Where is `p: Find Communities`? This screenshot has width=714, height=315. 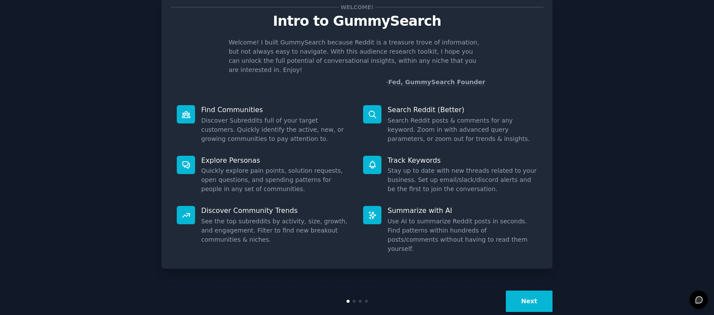
p: Find Communities is located at coordinates (276, 110).